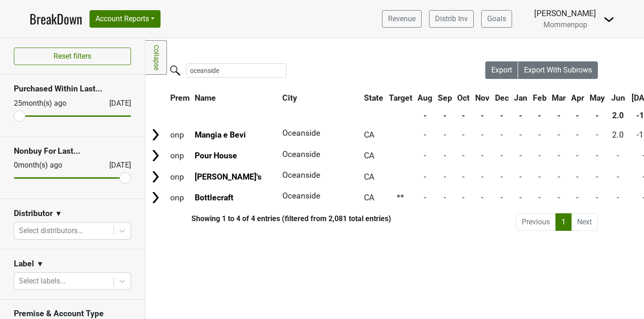  Describe the element at coordinates (214, 197) in the screenshot. I see `a: Bottlecraft` at that location.